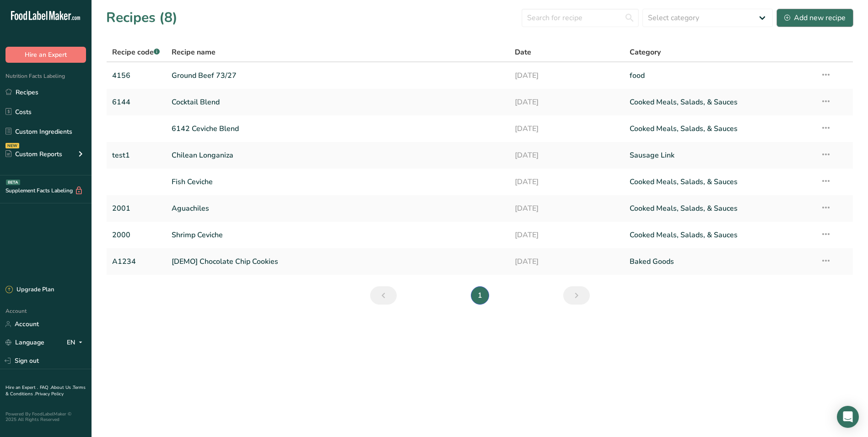 The width and height of the screenshot is (868, 437). Describe the element at coordinates (25, 342) in the screenshot. I see `a: Language` at that location.